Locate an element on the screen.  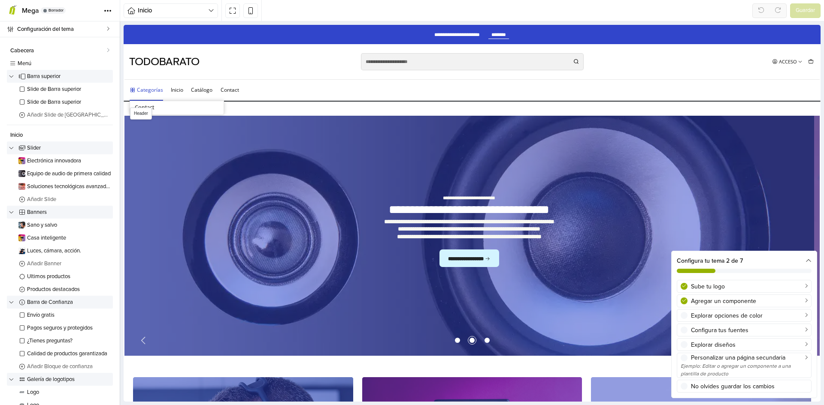
span: Añadir Slide is located at coordinates (69, 199).